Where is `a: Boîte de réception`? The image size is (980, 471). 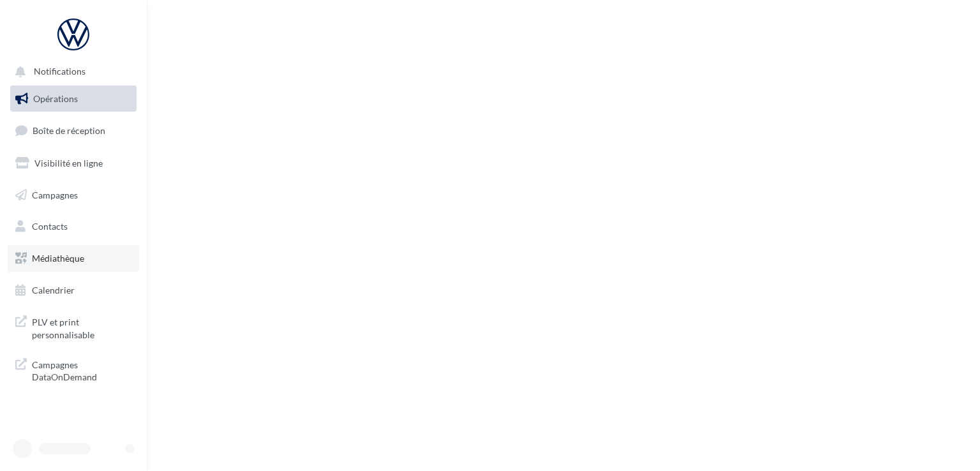
a: Boîte de réception is located at coordinates (74, 130).